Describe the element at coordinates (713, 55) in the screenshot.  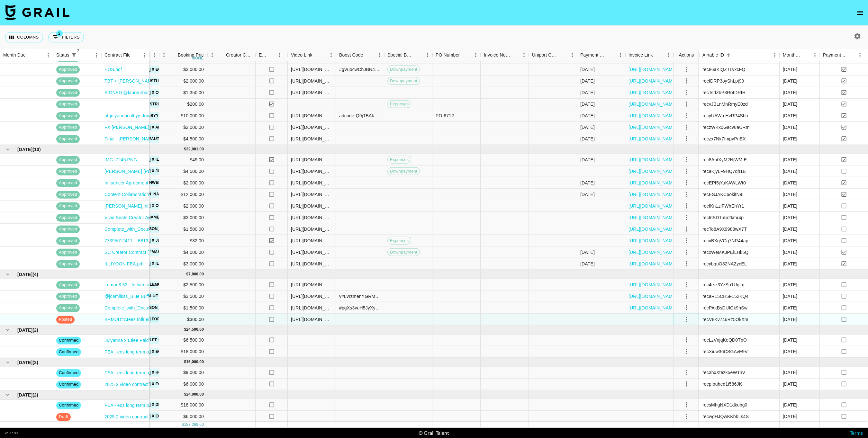
I see `div: Airtable ID` at that location.